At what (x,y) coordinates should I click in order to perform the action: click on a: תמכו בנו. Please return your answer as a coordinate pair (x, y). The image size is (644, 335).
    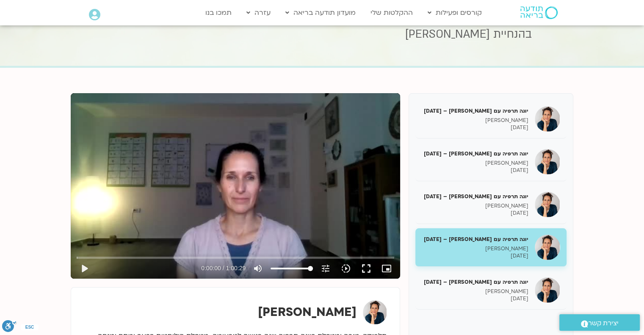
    Looking at the image, I should click on (218, 13).